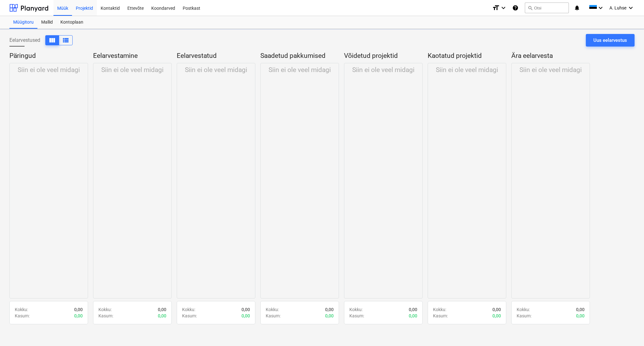  Describe the element at coordinates (628, 331) in the screenshot. I see `div: Vestlusvidin` at that location.